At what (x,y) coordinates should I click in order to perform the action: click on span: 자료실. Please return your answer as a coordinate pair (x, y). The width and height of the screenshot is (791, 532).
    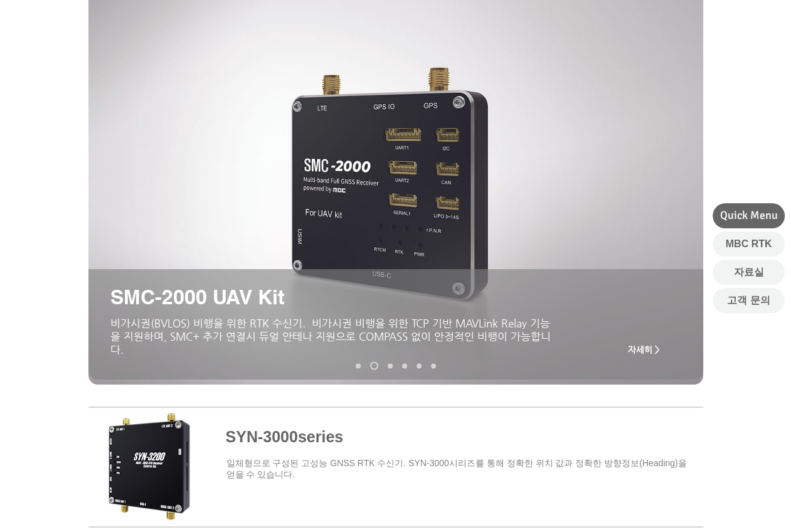
    Looking at the image, I should click on (749, 272).